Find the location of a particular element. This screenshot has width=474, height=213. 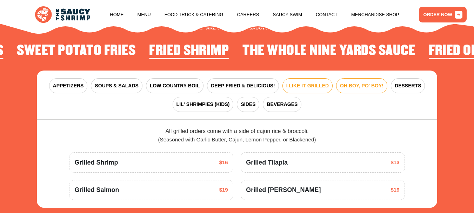

span: Grilled Shrimp is located at coordinates (96, 162).